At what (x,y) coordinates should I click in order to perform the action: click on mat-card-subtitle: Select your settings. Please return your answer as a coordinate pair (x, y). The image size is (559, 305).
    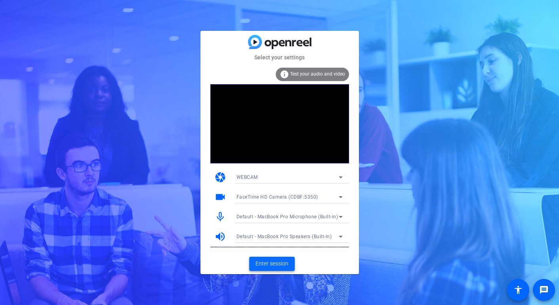
    Looking at the image, I should click on (280, 57).